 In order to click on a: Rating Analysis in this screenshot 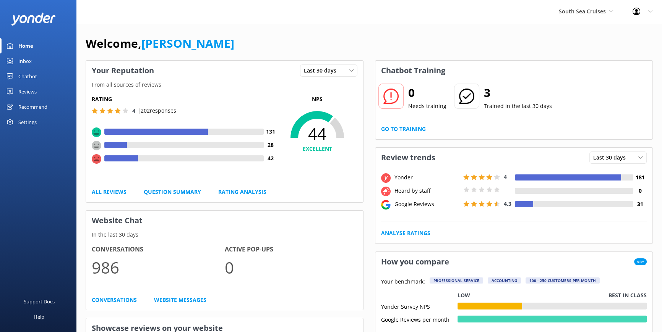, I will do `click(242, 192)`.